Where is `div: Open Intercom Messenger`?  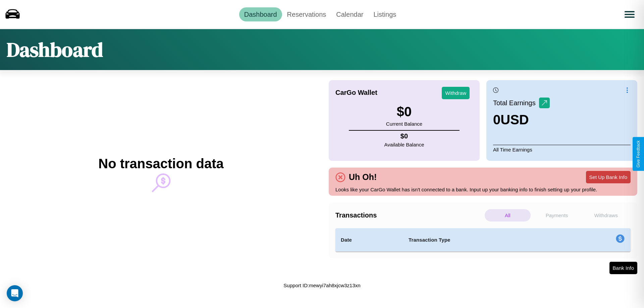
div: Open Intercom Messenger is located at coordinates (15, 293).